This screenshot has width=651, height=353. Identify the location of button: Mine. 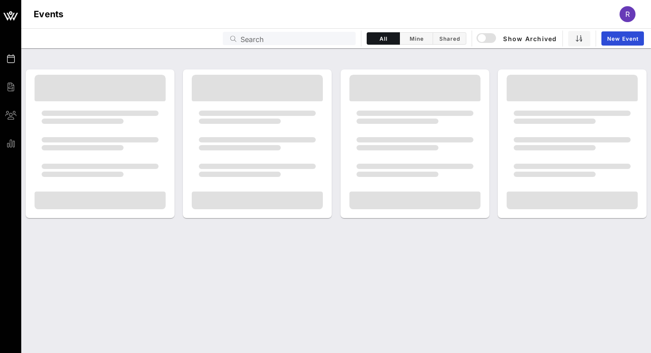
(416, 39).